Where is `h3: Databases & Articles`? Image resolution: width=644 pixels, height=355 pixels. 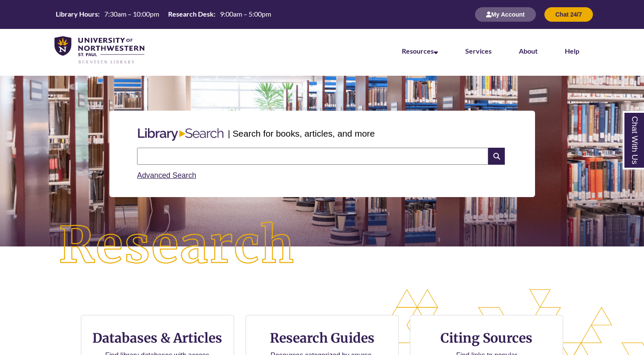 h3: Databases & Articles is located at coordinates (157, 338).